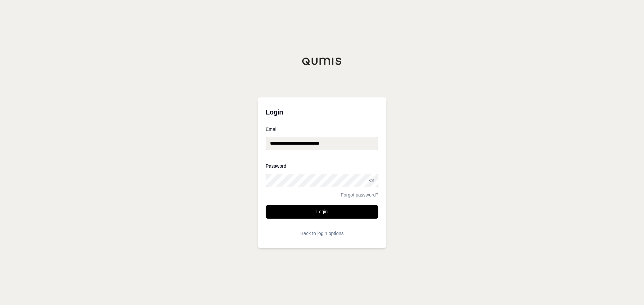  What do you see at coordinates (322, 61) in the screenshot?
I see `img: Qumis` at bounding box center [322, 61].